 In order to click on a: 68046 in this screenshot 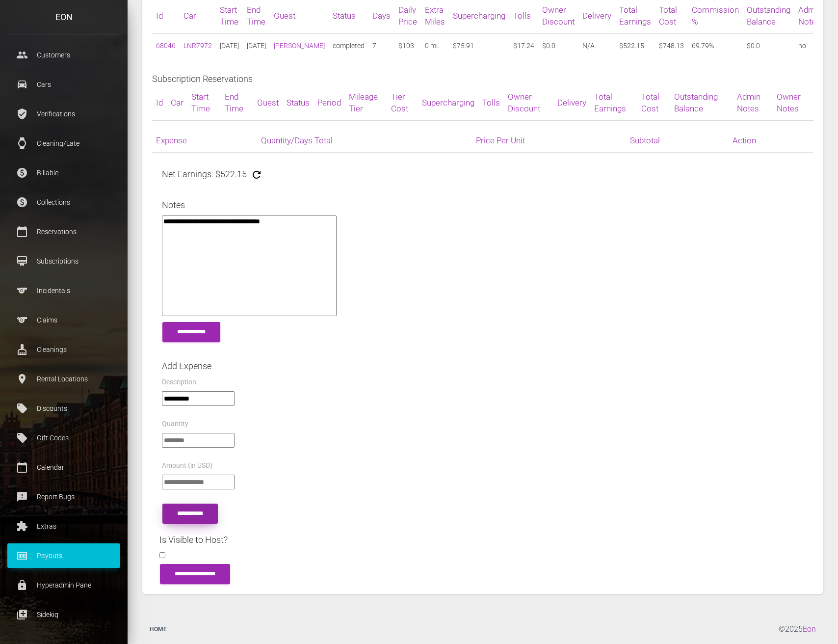, I will do `click(166, 45)`.